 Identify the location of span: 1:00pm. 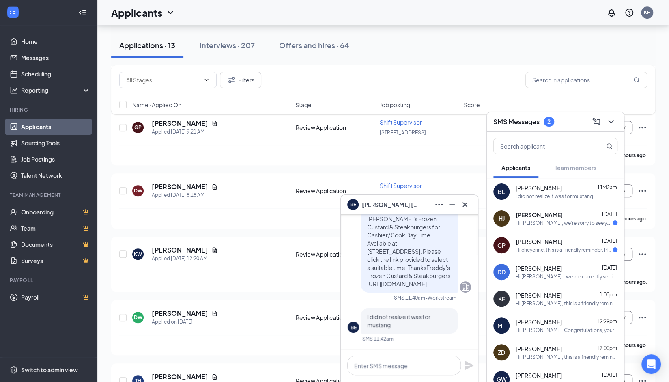
(608, 294).